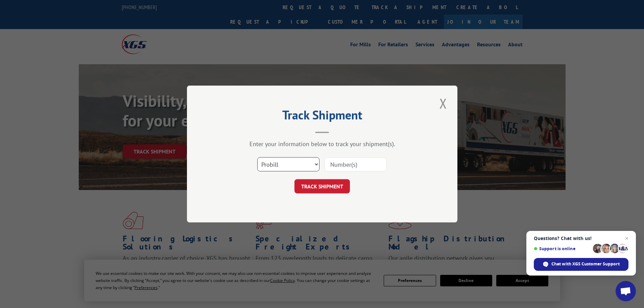  I want to click on div: Enter your information below to track your shipment(s)., so click(322, 144).